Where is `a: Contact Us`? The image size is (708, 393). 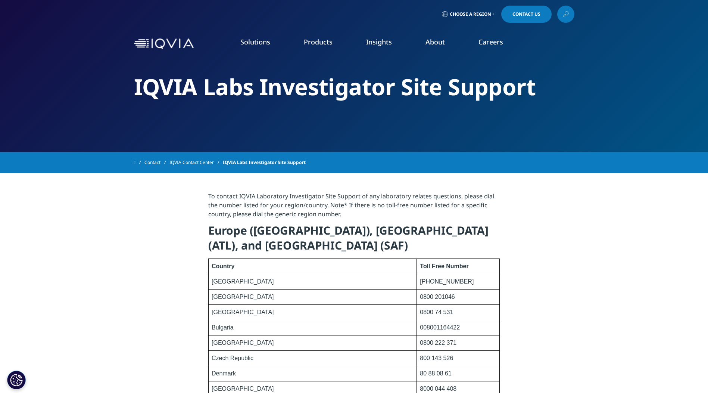
a: Contact Us is located at coordinates (527, 14).